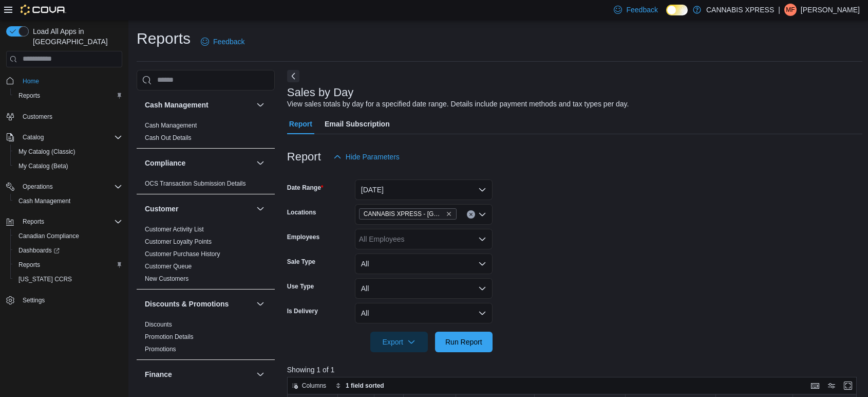 The image size is (868, 397). Describe the element at coordinates (458, 104) in the screenshot. I see `div: View sales totals by day for a specified date range. Details include payment methods and tax type...` at that location.